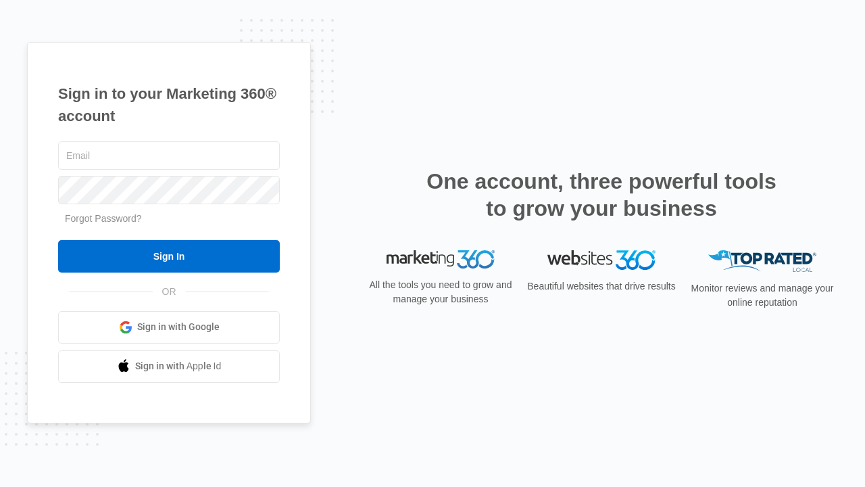  I want to click on a: Sign in with Google, so click(169, 327).